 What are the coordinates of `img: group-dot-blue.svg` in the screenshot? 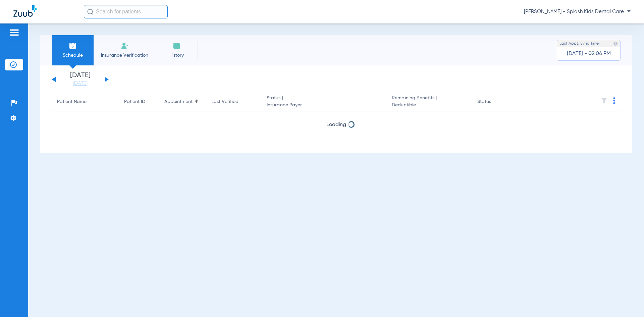 It's located at (614, 101).